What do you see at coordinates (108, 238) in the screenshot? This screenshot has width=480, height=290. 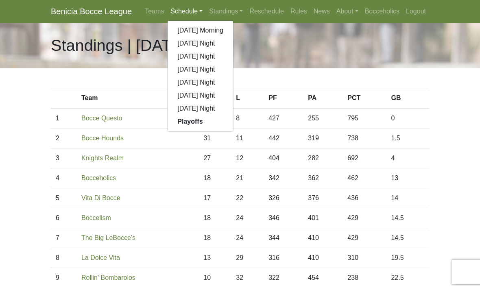 I see `a: The Big LeBocce's` at bounding box center [108, 238].